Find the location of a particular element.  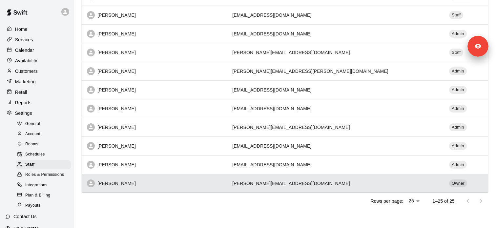

a: General is located at coordinates (45, 124).